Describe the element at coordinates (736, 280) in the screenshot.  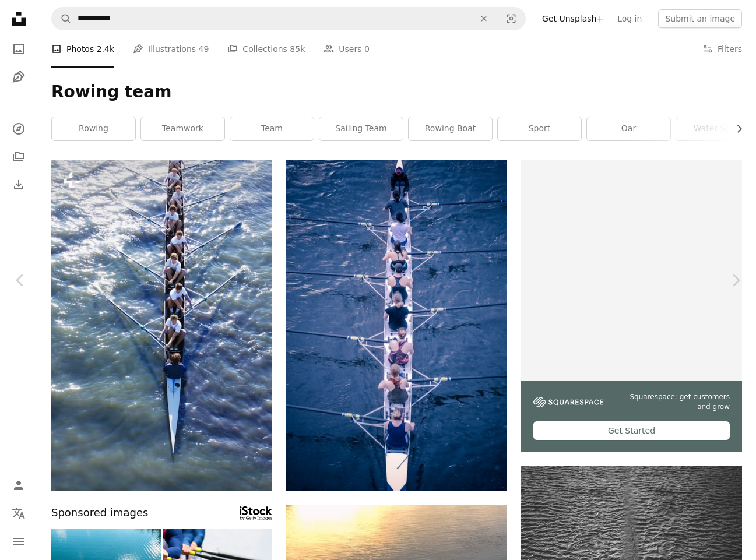
I see `a: Next` at that location.